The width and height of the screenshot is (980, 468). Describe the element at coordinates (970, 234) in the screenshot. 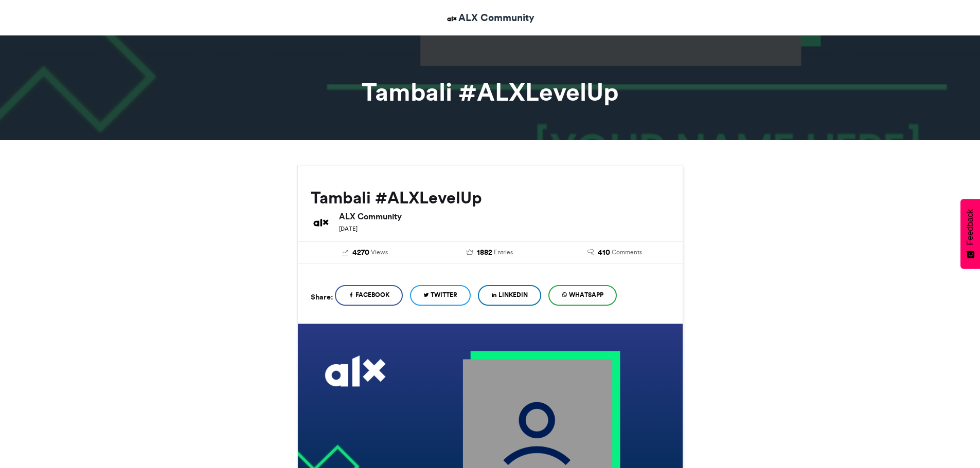

I see `button: Feedback - Show survey` at that location.